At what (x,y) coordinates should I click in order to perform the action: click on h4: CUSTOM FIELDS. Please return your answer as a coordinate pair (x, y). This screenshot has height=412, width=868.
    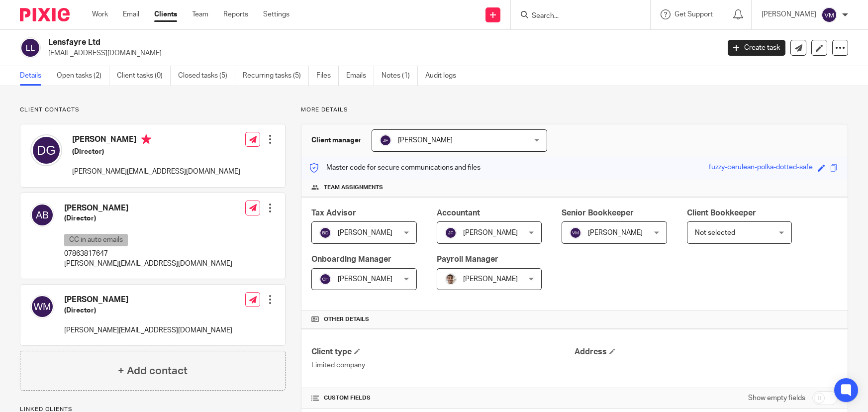
    Looking at the image, I should click on (443, 398).